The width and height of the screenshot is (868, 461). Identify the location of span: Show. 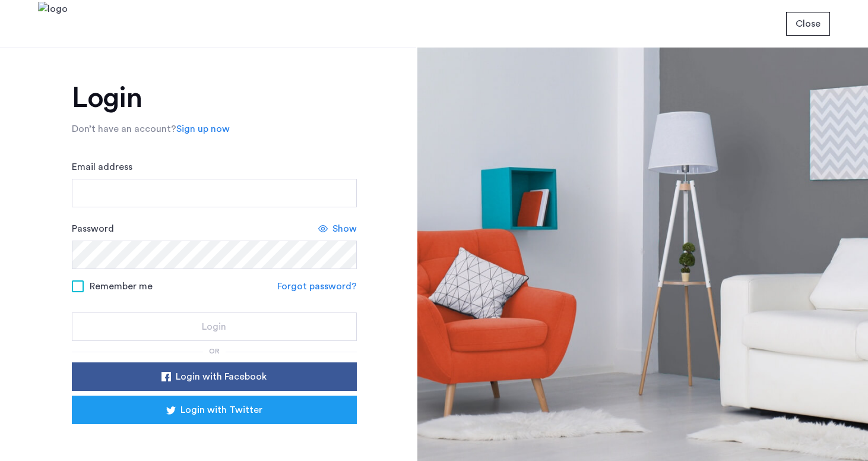
(344, 229).